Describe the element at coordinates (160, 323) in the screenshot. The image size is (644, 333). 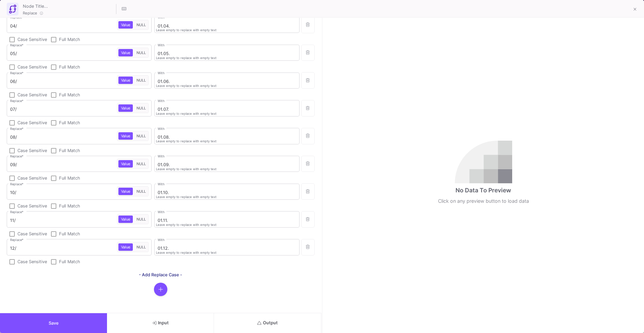
I see `span: Input` at that location.